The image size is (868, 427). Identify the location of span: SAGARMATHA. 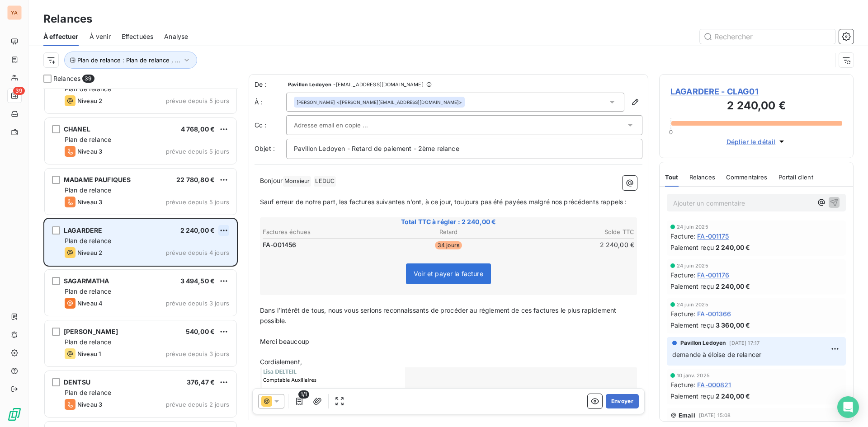
(86, 281).